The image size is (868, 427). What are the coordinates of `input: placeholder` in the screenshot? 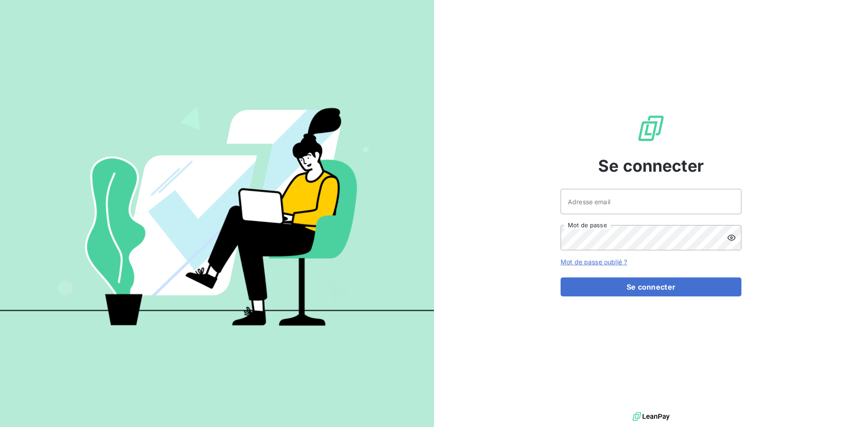 It's located at (651, 201).